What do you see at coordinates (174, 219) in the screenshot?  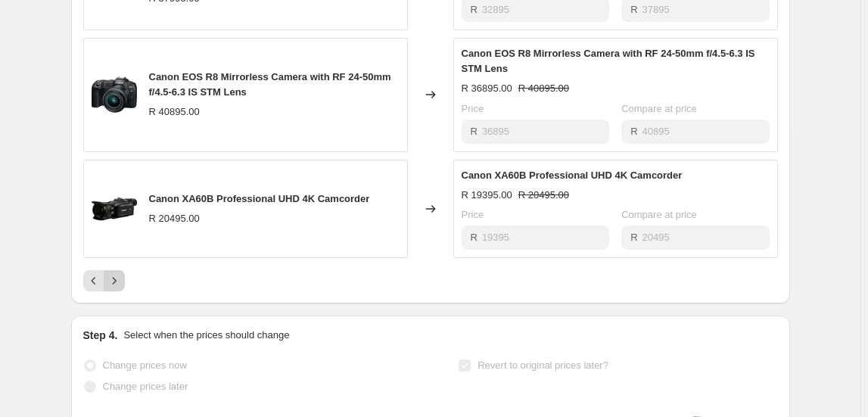 I see `div: R 20495.00` at bounding box center [174, 219].